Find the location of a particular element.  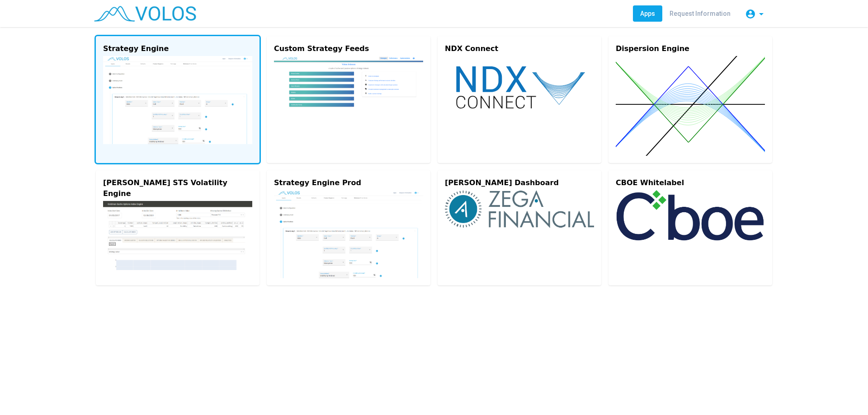

img: gs-engine.png is located at coordinates (177, 235).